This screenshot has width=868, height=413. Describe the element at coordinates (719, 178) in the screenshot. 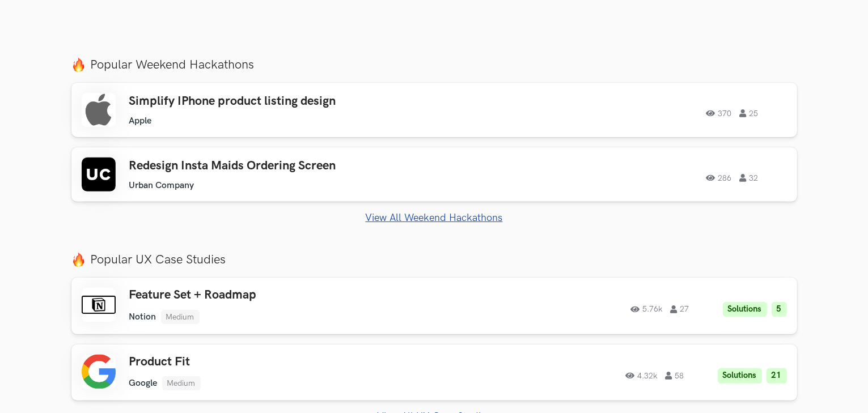

I see `span: 286` at that location.